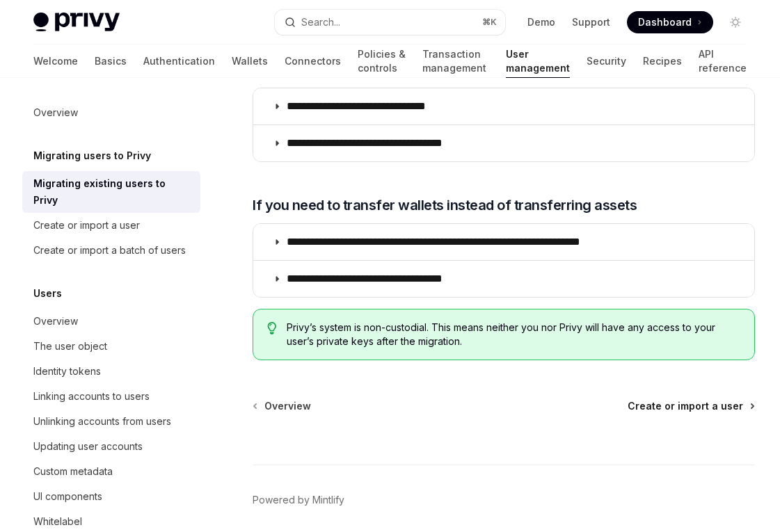 The width and height of the screenshot is (780, 532). I want to click on div: Whitelabel, so click(58, 522).